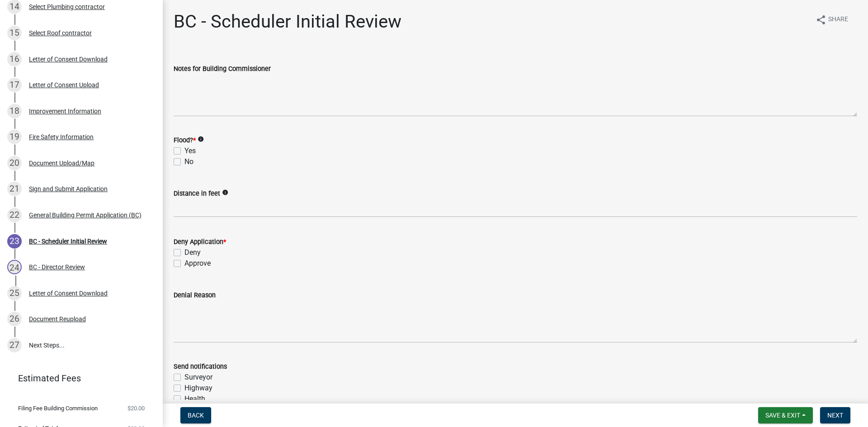 The width and height of the screenshot is (868, 427). I want to click on div: Sign and Submit Application, so click(69, 189).